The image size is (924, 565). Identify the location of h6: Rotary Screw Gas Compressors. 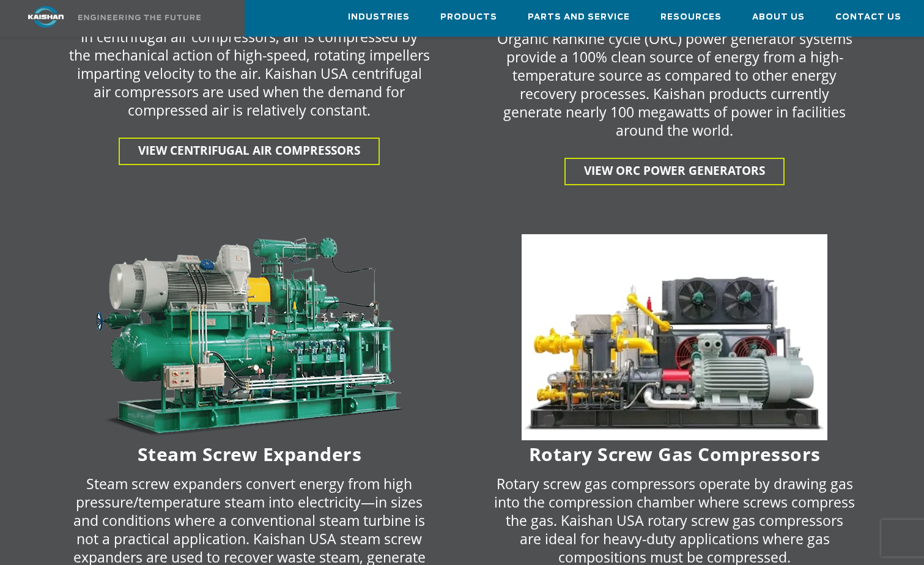
(675, 454).